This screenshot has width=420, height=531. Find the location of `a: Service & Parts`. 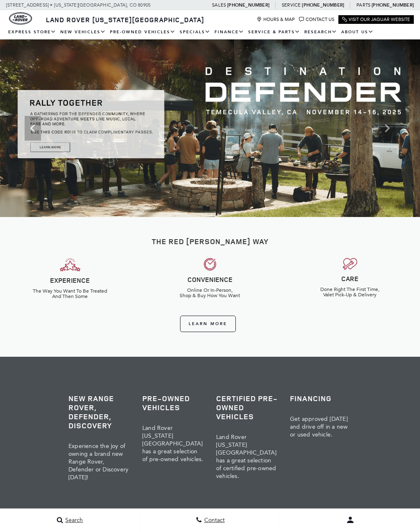

a: Service & Parts is located at coordinates (274, 32).